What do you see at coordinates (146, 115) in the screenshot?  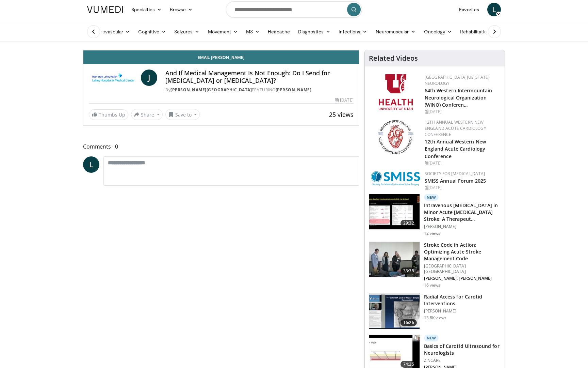 I see `button: Share` at bounding box center [146, 115].